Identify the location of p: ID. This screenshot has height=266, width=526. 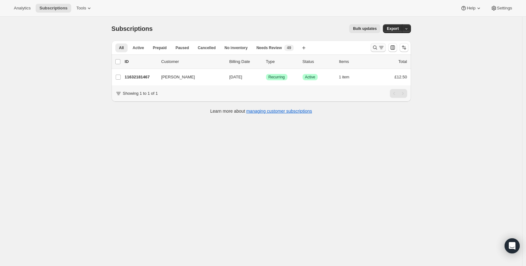
(140, 62).